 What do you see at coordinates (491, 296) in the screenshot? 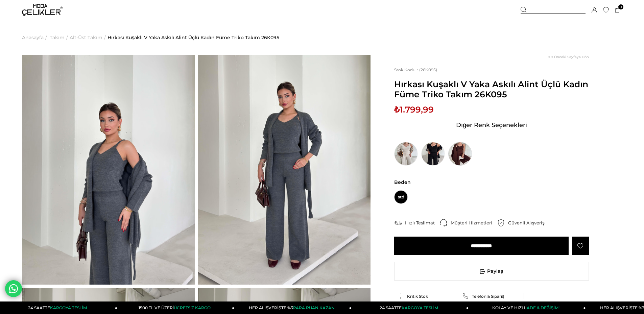
I see `a: Telefonla Sipariş` at bounding box center [491, 296].